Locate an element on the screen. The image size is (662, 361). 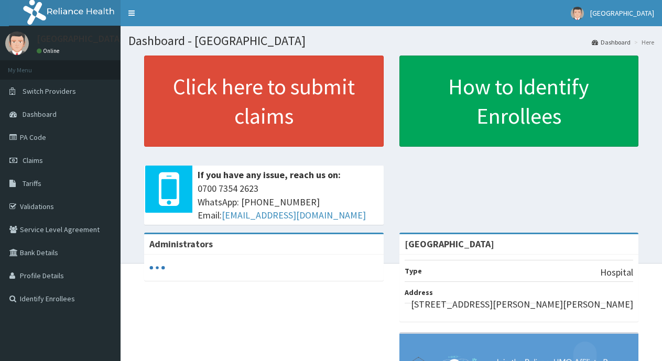
li: Here is located at coordinates (642, 42).